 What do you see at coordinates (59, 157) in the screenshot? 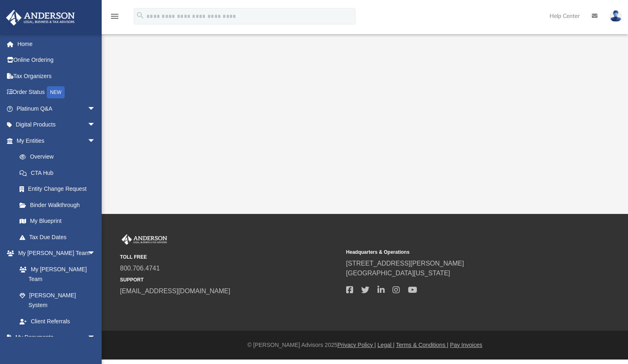
I see `a: Overview` at bounding box center [59, 157].